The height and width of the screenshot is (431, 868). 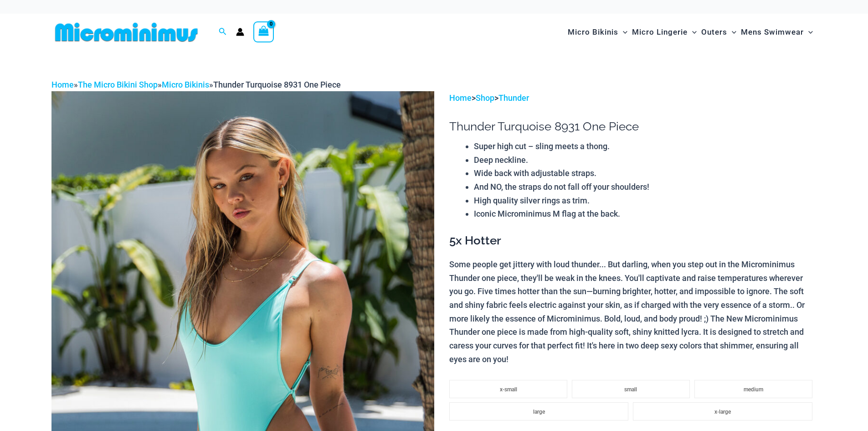 What do you see at coordinates (723, 411) in the screenshot?
I see `span: x-large` at bounding box center [723, 411].